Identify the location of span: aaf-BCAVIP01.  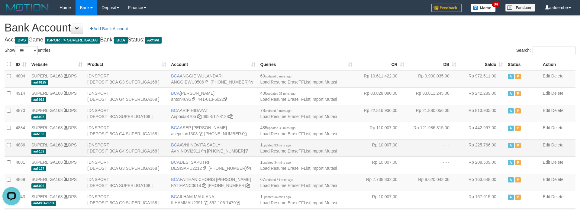
(44, 203).